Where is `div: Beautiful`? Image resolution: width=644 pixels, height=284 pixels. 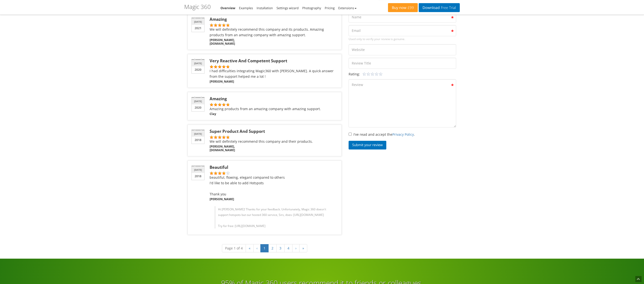 div: Beautiful is located at coordinates (247, 167).